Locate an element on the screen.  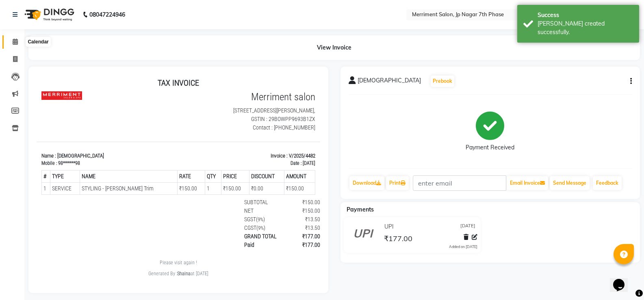
span: ₹177.00 is located at coordinates (398, 240).